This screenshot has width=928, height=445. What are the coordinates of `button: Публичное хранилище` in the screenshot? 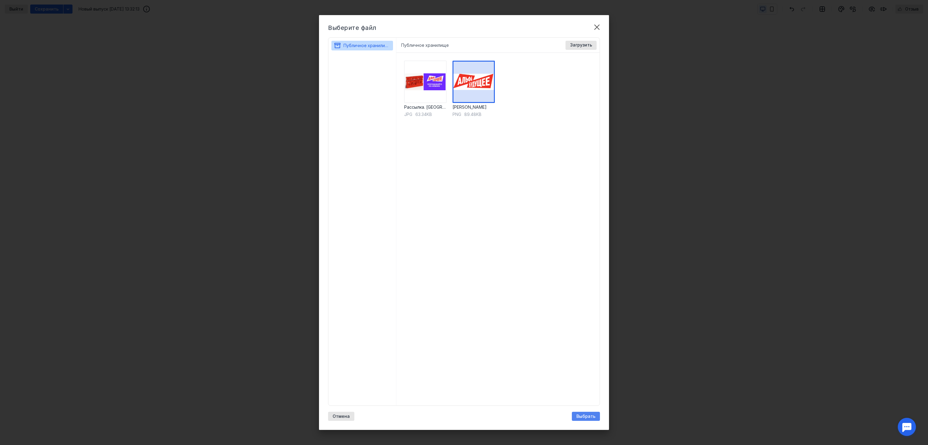 It's located at (362, 46).